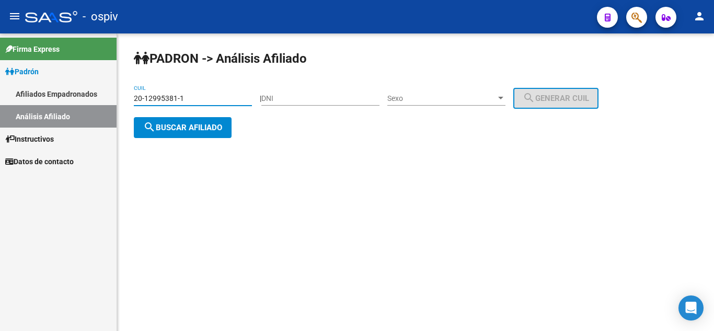 This screenshot has height=331, width=714. I want to click on span: Firma Express, so click(32, 49).